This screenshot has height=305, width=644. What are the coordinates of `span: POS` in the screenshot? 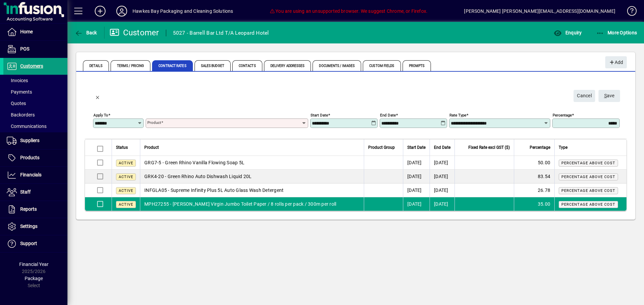 It's located at (24, 49).